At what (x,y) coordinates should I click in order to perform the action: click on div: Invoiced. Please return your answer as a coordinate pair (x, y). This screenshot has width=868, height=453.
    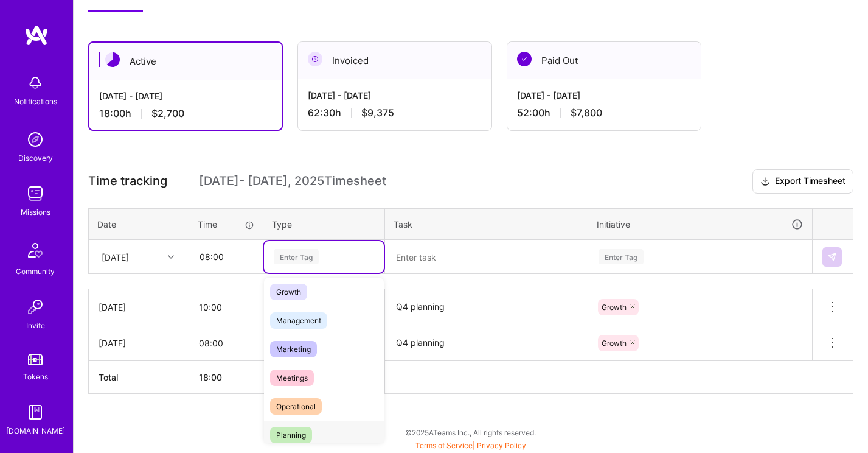
    Looking at the image, I should click on (395, 60).